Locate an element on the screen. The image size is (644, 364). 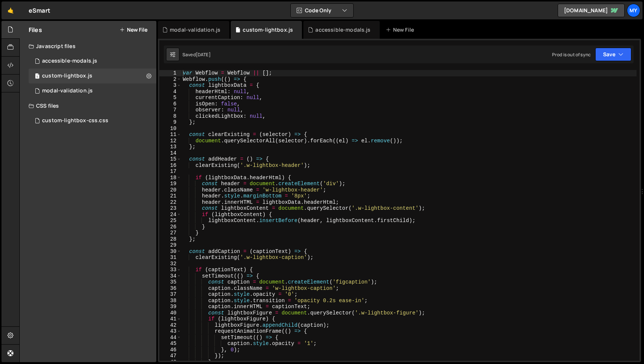
div: Saved is located at coordinates (196, 55).